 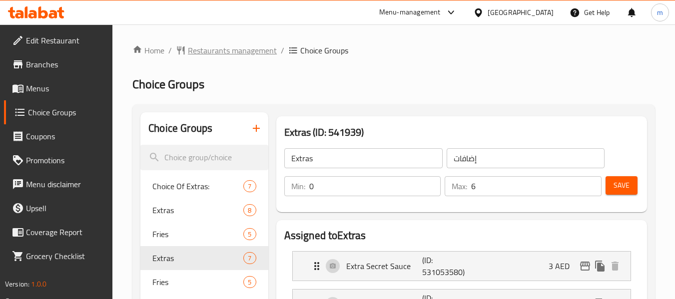 What do you see at coordinates (58, 160) in the screenshot?
I see `a: Promotions` at bounding box center [58, 160].